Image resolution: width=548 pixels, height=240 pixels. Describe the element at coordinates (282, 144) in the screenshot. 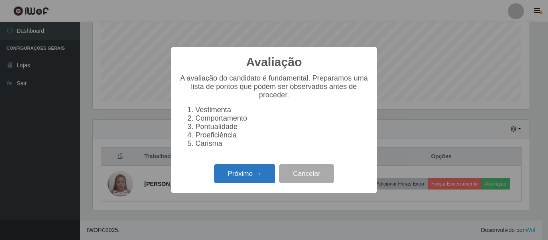

I see `li: Carisma` at that location.